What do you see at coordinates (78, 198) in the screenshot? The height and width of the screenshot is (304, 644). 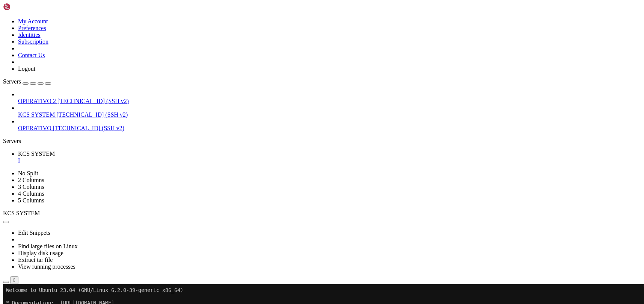 I see `div: (14, 18)` at bounding box center [78, 198].